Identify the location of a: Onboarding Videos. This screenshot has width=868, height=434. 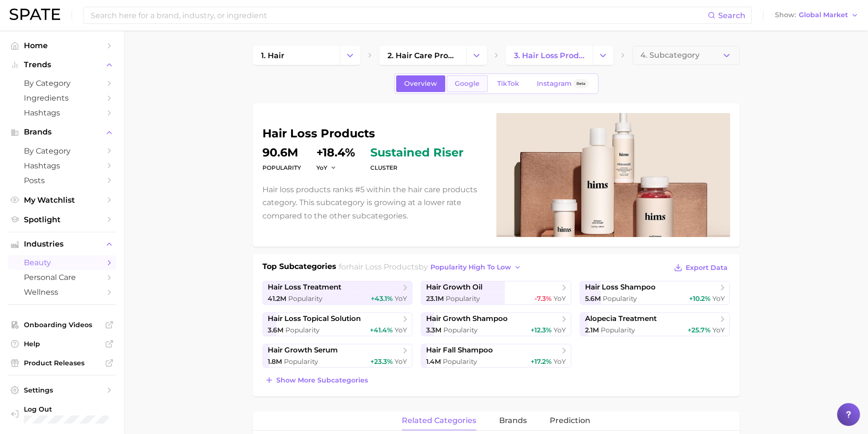
(62, 324).